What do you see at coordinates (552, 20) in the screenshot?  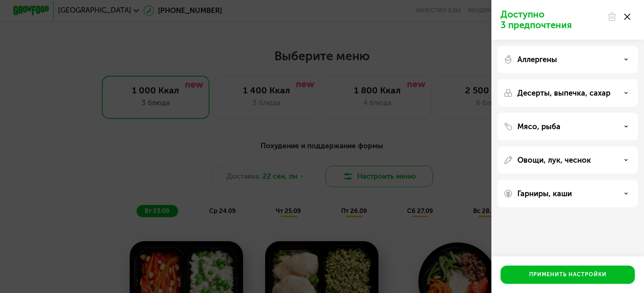 I see `p: Доступно 3 предпочтения` at bounding box center [552, 20].